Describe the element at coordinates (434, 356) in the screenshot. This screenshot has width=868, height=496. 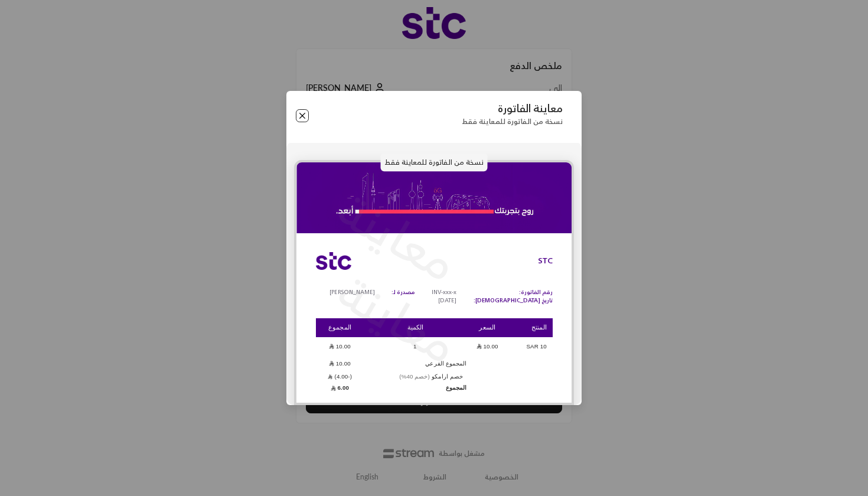
I see `table: Products` at that location.